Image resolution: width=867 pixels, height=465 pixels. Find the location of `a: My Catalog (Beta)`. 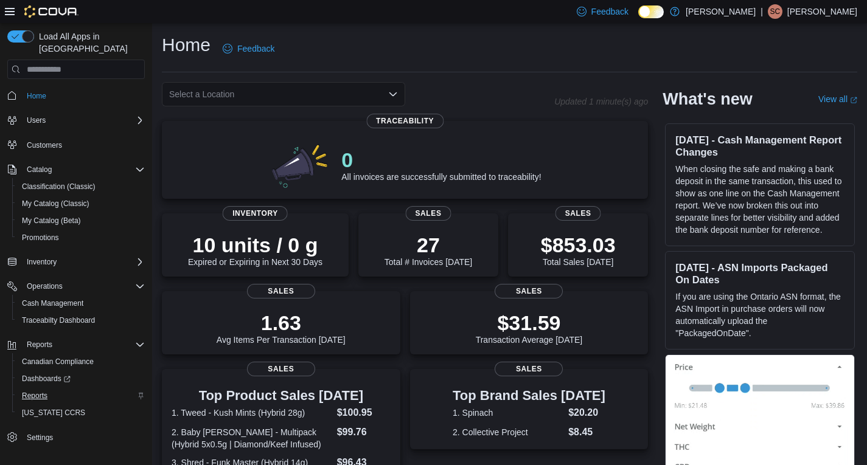

a: My Catalog (Beta) is located at coordinates (51, 221).